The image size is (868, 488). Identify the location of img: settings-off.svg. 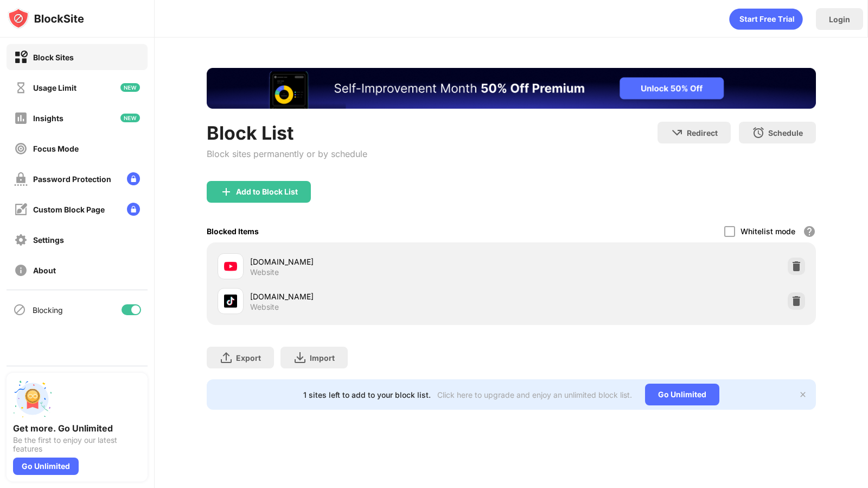
(21, 240).